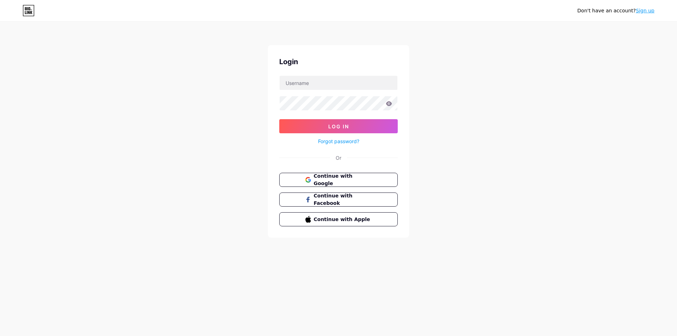 The height and width of the screenshot is (336, 677). Describe the element at coordinates (645, 11) in the screenshot. I see `a: Sign up` at that location.